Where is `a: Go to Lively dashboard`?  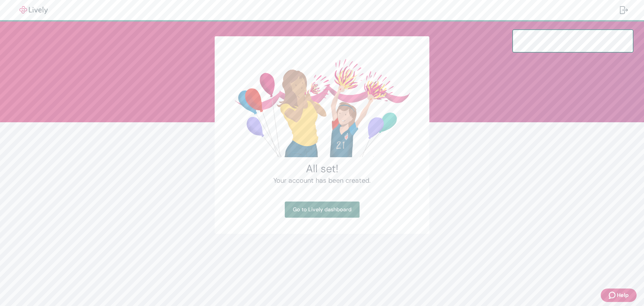
a: Go to Lively dashboard is located at coordinates (322, 209).